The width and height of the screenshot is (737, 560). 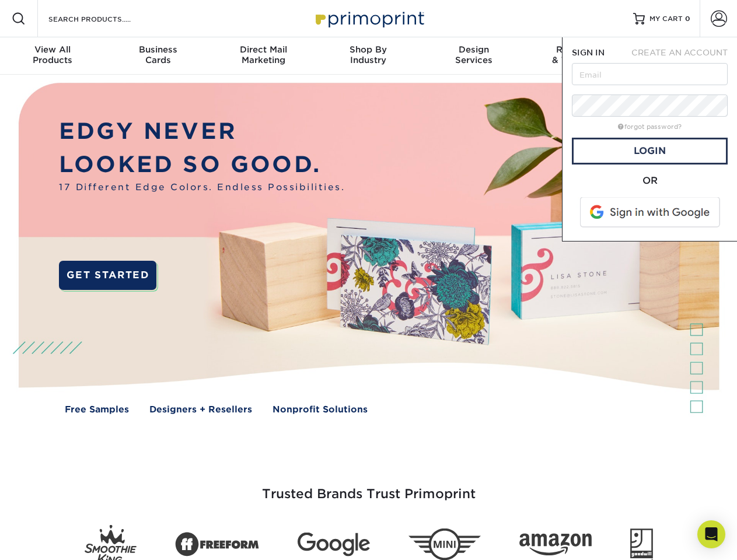 What do you see at coordinates (649, 74) in the screenshot?
I see `input: Email` at bounding box center [649, 74].